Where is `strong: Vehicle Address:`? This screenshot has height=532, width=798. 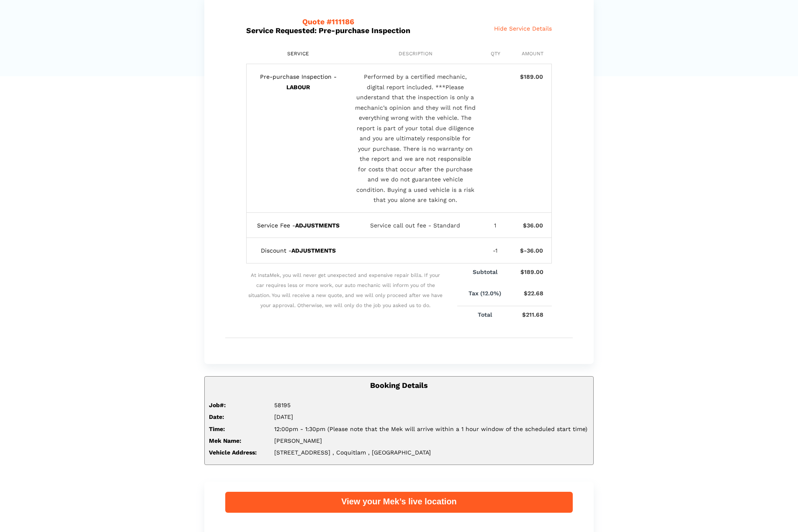 strong: Vehicle Address: is located at coordinates (233, 452).